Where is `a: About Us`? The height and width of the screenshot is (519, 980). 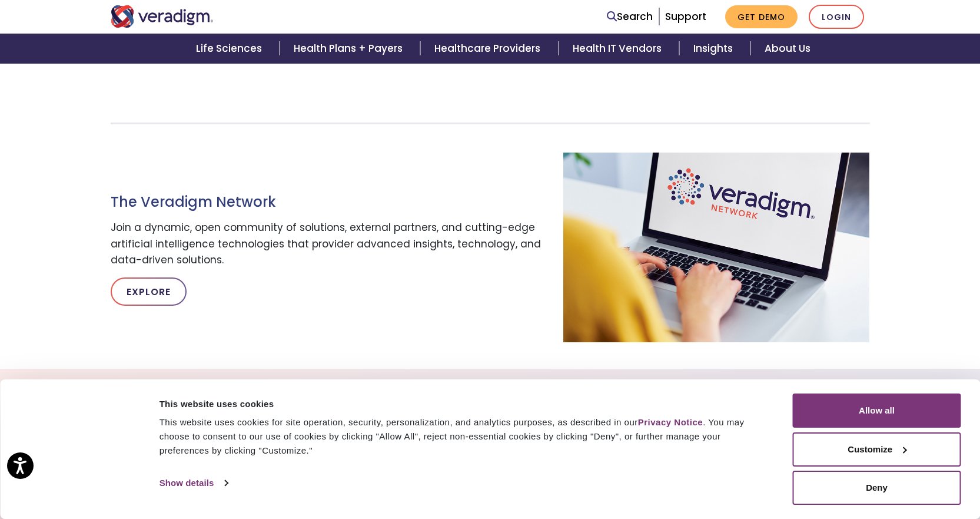
a: About Us is located at coordinates (787, 49).